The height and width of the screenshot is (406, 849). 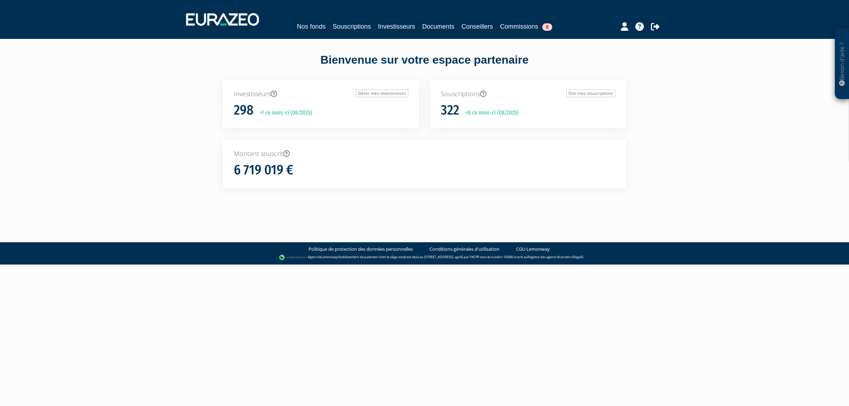 I want to click on p: +7 ce mois-ci (08/2025), so click(x=283, y=113).